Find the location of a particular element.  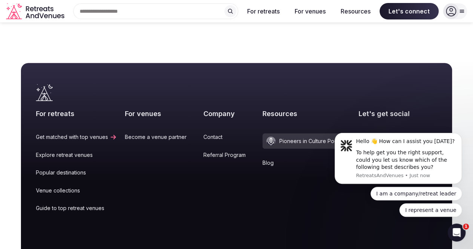

h2: For venues is located at coordinates (160, 113).